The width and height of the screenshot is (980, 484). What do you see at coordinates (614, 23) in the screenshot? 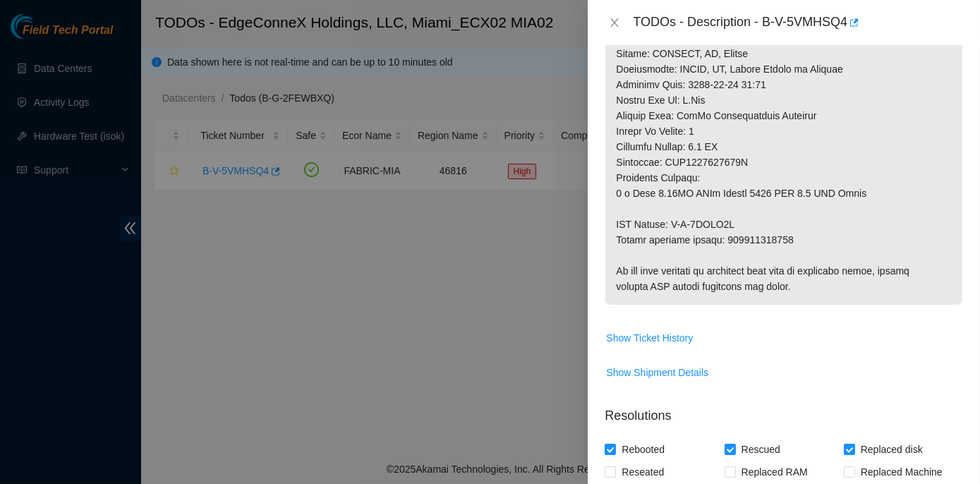
I see `button: Close` at bounding box center [614, 23].